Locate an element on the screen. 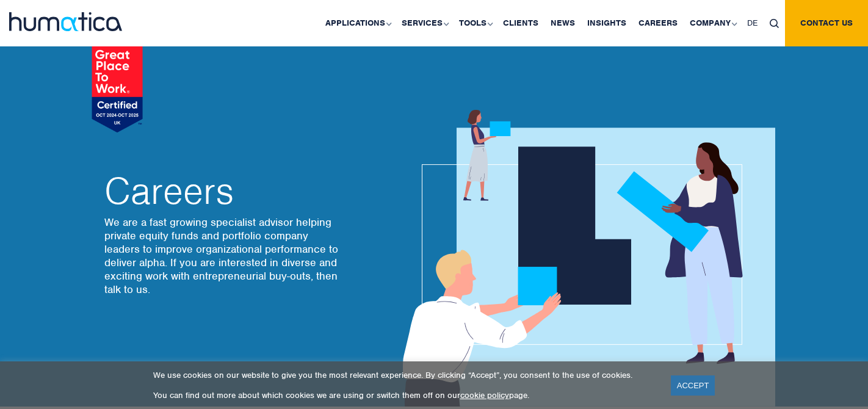 The height and width of the screenshot is (409, 868). a: cookie policy is located at coordinates (485, 395).